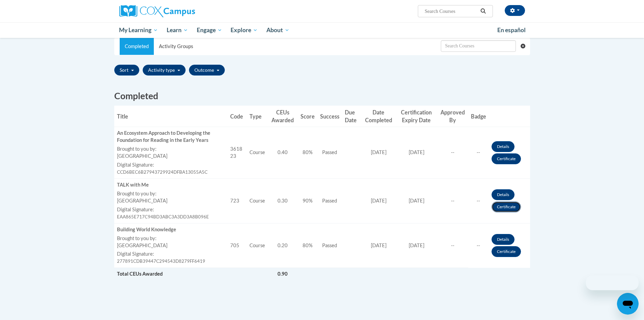 Image resolution: width=644 pixels, height=320 pixels. I want to click on a: Explore, so click(244, 30).